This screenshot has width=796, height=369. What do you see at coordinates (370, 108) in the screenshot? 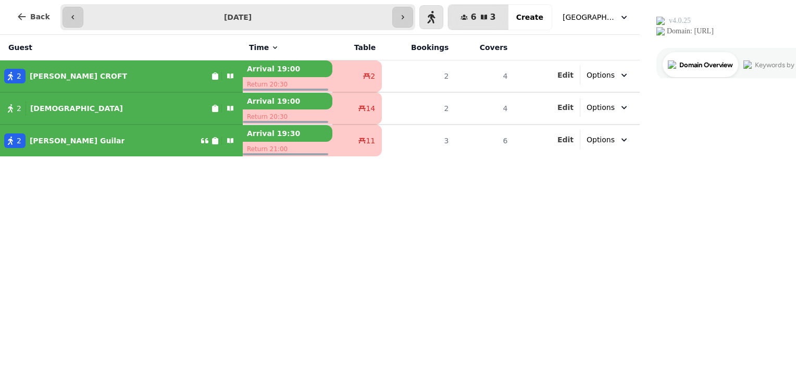
I see `span: 14` at bounding box center [370, 108].